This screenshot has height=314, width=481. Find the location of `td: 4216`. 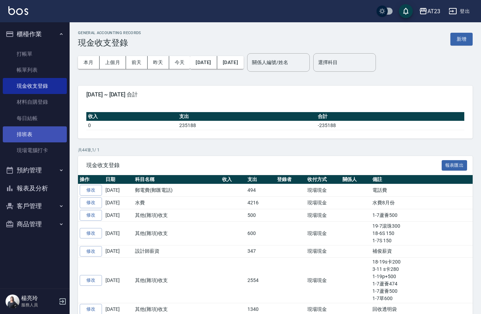

td: 4216 is located at coordinates (260, 203).